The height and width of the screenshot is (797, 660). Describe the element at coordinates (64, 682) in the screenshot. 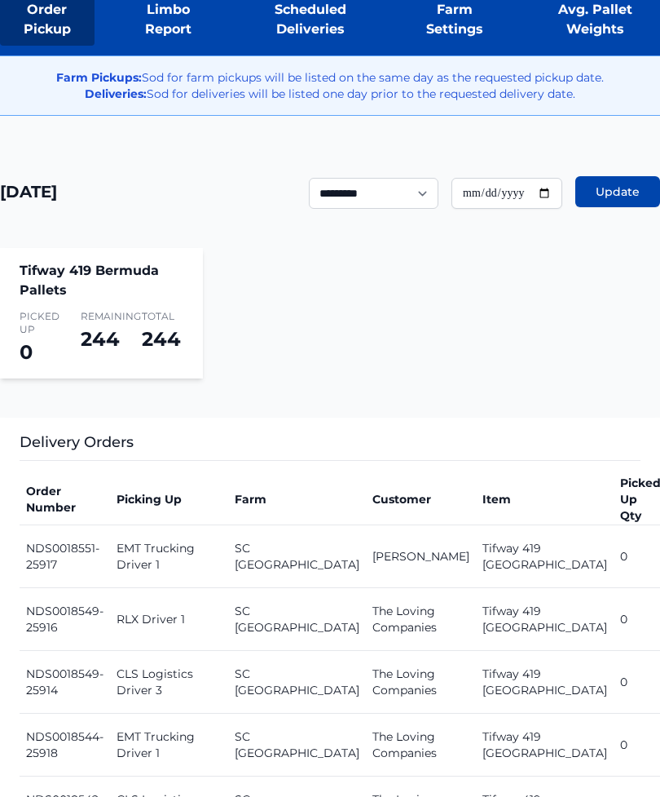

I see `td: NDS0018549-25914` at that location.